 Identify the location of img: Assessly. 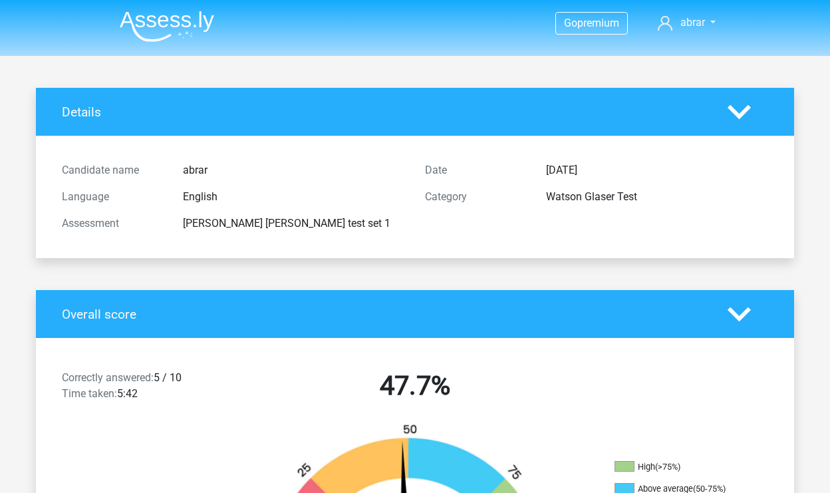
(167, 26).